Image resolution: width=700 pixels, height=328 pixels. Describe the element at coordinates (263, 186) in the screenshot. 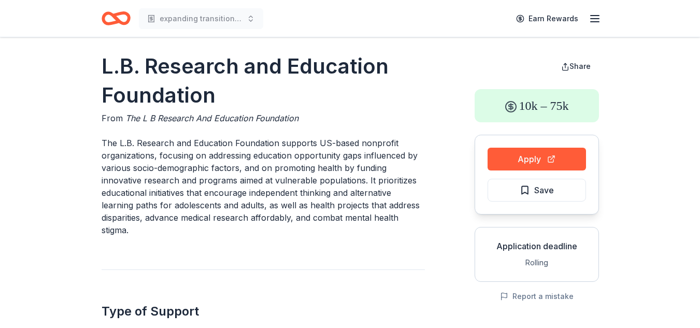

I see `p: The L.B. Research and Education Foundation supports US-based nonprofit organizations, focusing on...` at that location.